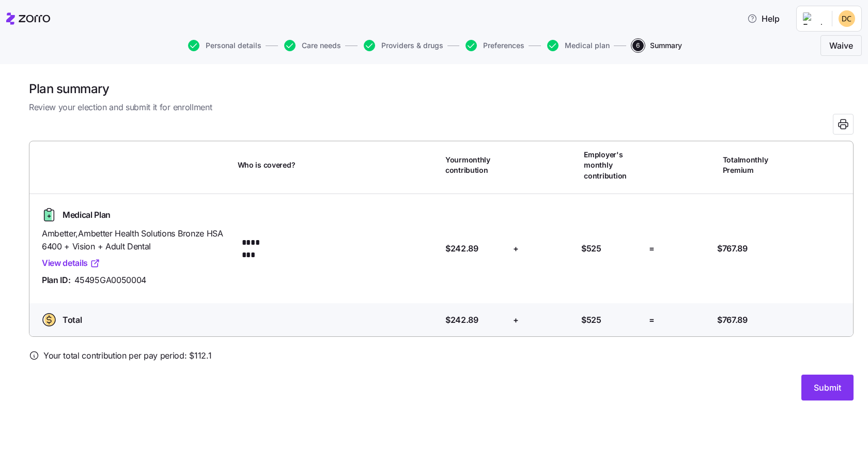  I want to click on a: Preferences, so click(494, 45).